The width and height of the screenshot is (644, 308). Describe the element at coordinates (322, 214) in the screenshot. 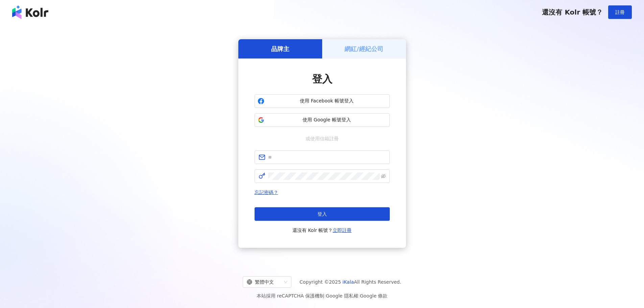

I see `button: 登入` at that location.